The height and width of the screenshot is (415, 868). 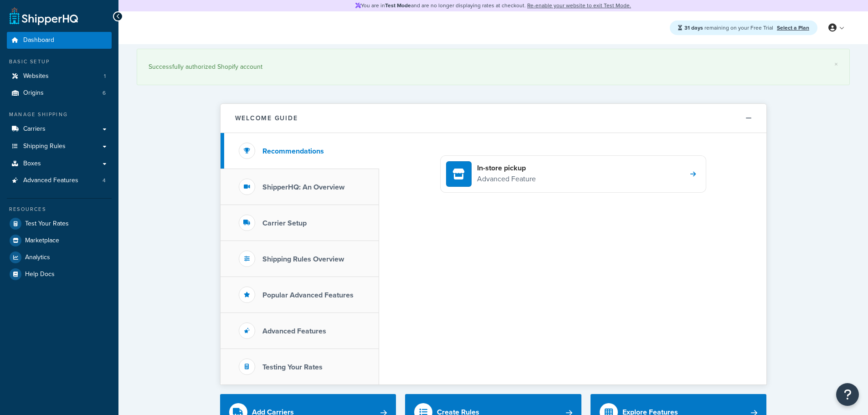 What do you see at coordinates (59, 129) in the screenshot?
I see `a: Carriers` at bounding box center [59, 129].